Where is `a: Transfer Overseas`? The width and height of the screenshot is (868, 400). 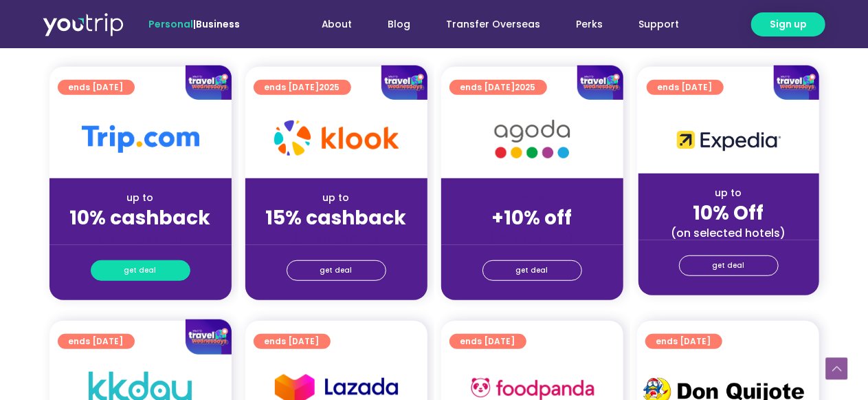
a: Transfer Overseas is located at coordinates (494, 24).